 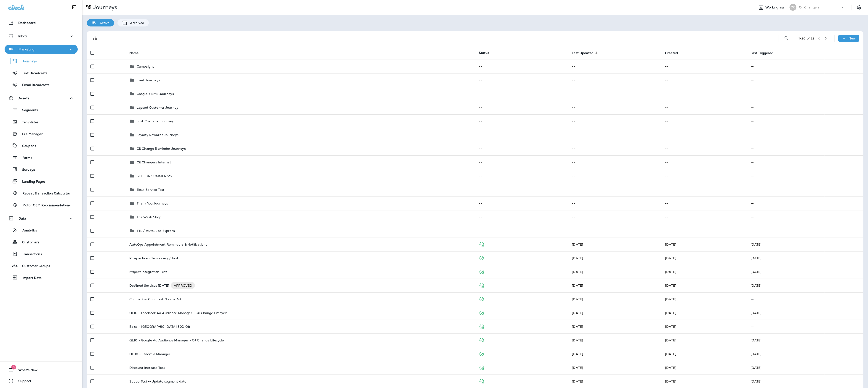 I want to click on p: Oil Changers, so click(x=809, y=7).